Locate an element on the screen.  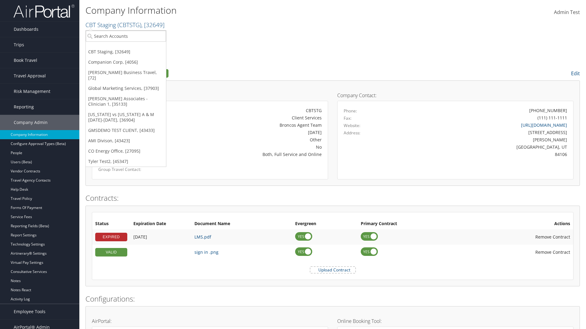
span: Reporting is located at coordinates (24, 107).